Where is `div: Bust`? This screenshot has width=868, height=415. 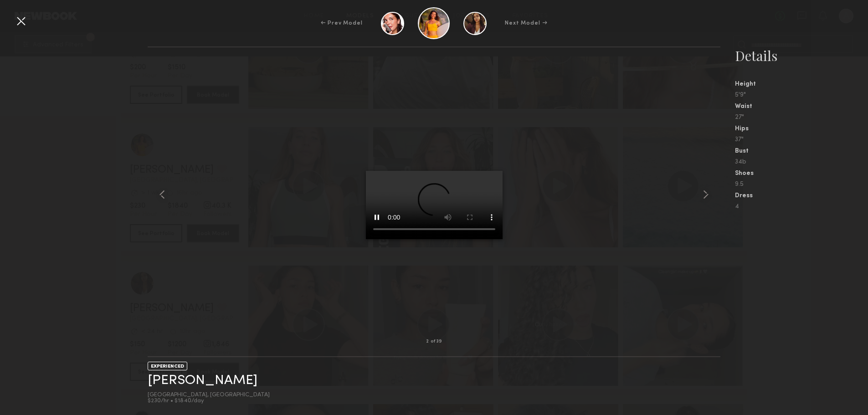 div: Bust is located at coordinates (801, 151).